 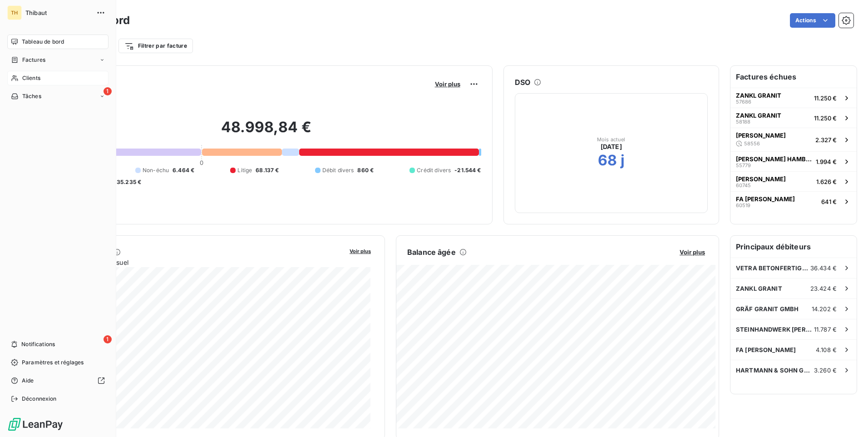 I want to click on span: 55779, so click(x=742, y=165).